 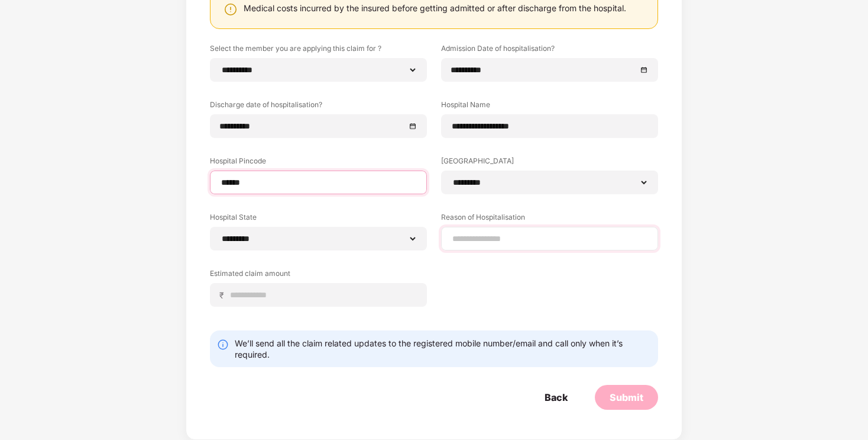 I want to click on div: Submit, so click(x=626, y=397).